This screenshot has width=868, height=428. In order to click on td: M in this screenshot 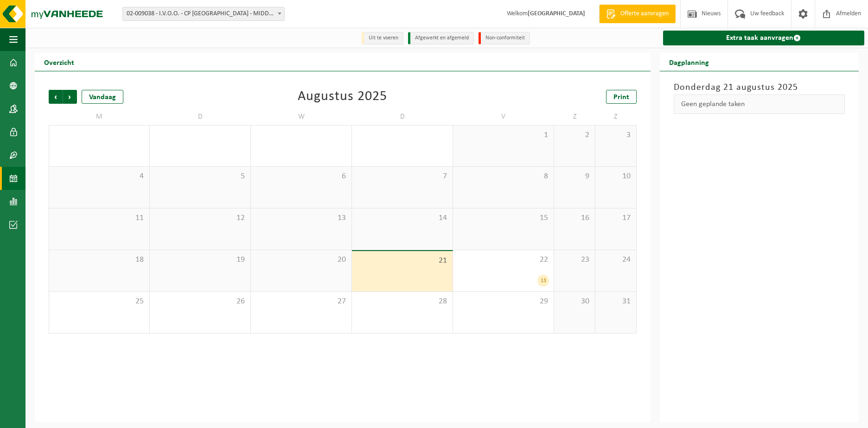, I will do `click(99, 116)`.